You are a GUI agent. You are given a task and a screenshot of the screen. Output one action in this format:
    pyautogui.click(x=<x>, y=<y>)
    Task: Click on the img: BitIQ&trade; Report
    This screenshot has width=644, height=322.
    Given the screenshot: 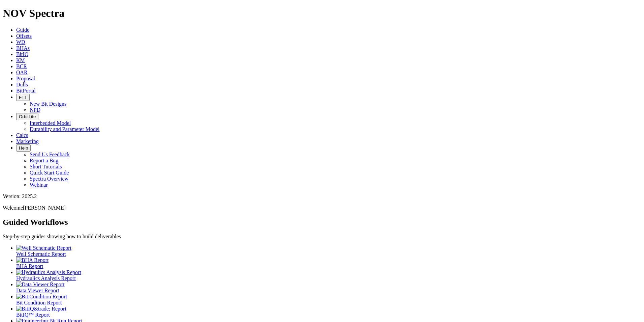 What is the action you would take?
    pyautogui.click(x=41, y=309)
    